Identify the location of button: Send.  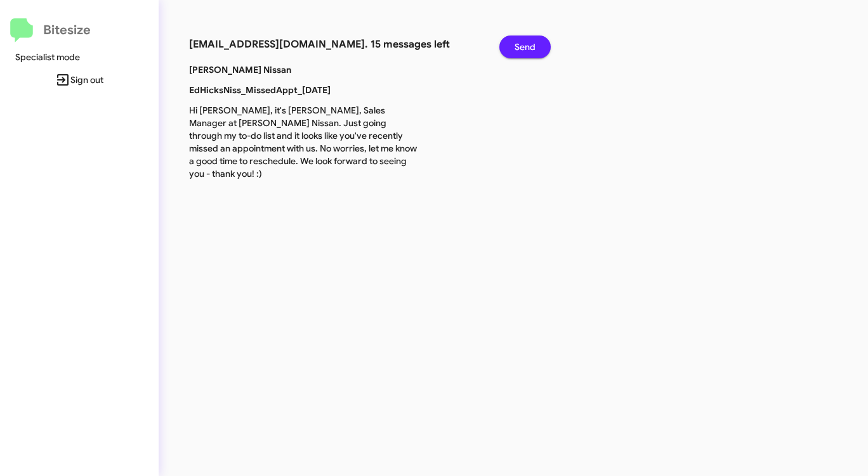
(525, 47).